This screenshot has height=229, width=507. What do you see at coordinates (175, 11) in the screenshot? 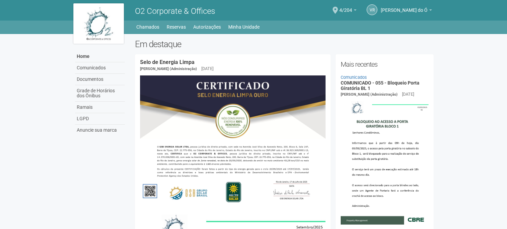
I see `span: O2 Corporate & Offices` at bounding box center [175, 11].